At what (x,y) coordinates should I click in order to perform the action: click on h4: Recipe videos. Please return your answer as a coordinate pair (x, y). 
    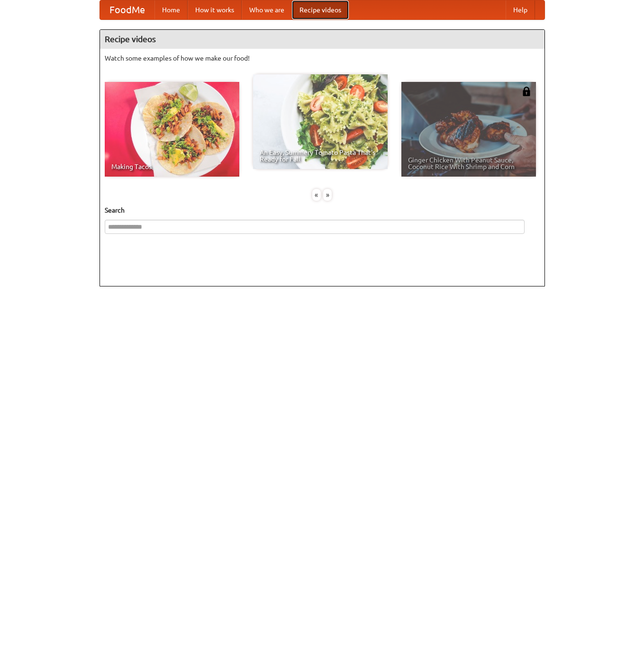
    Looking at the image, I should click on (322, 39).